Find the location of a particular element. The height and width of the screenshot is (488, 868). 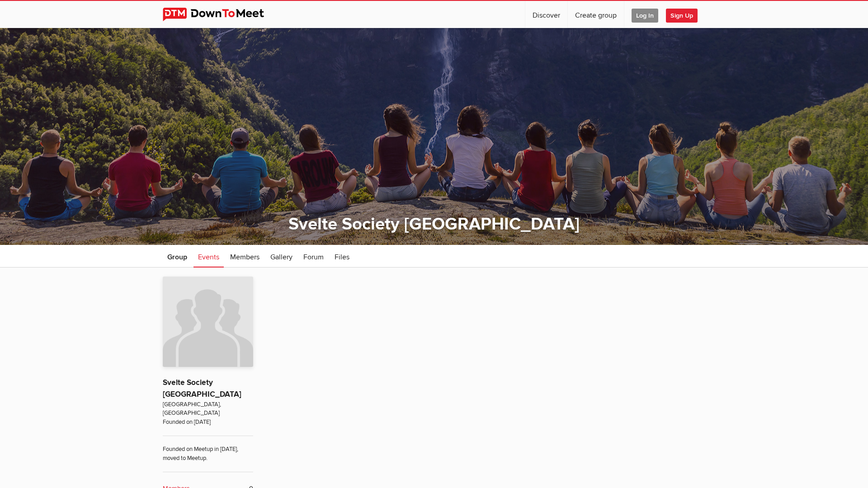

a: Sign Up is located at coordinates (685, 14).